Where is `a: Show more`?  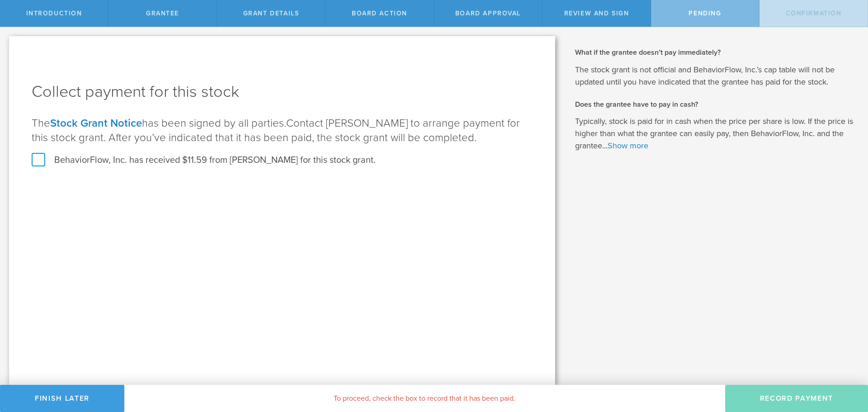 a: Show more is located at coordinates (628, 146).